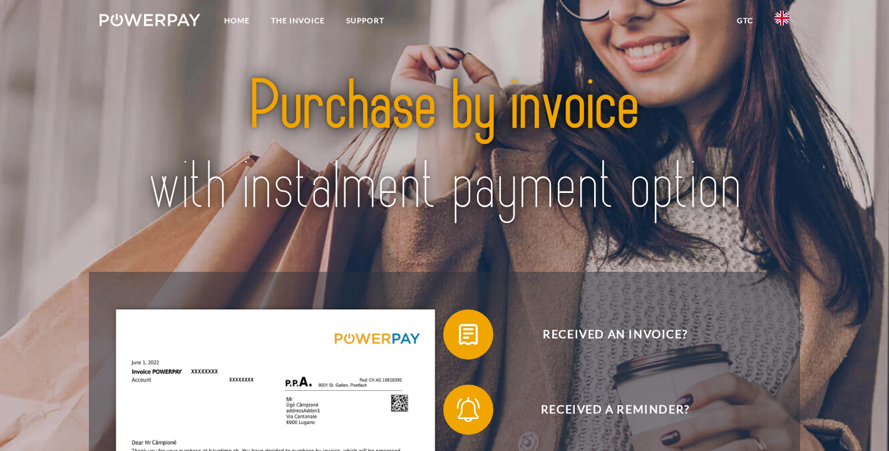  Describe the element at coordinates (606, 409) in the screenshot. I see `button: Received a reminder?` at that location.